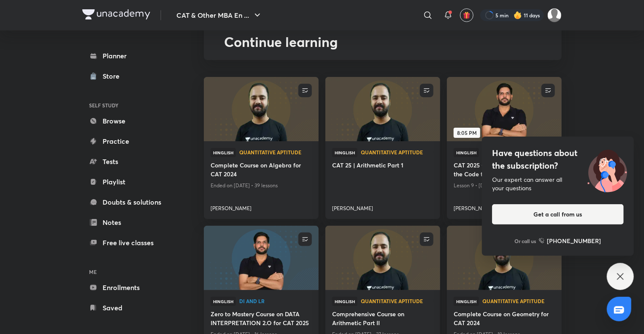  I want to click on img: streak, so click(518, 15).